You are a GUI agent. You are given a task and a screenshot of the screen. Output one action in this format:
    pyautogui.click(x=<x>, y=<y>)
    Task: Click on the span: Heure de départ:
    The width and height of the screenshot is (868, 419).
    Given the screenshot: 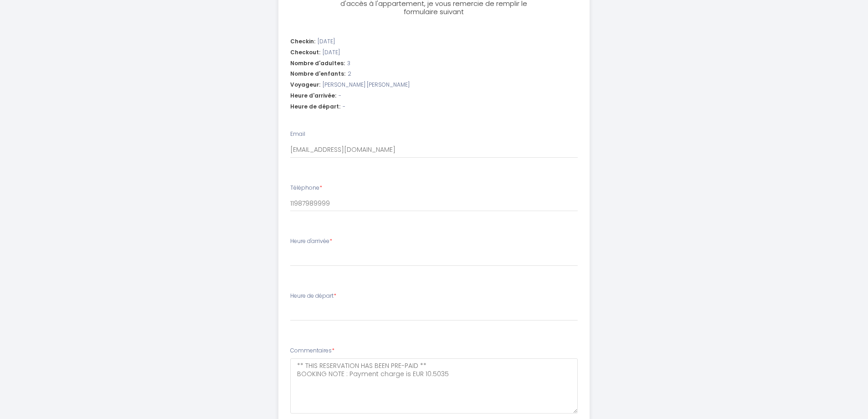 What is the action you would take?
    pyautogui.click(x=315, y=107)
    